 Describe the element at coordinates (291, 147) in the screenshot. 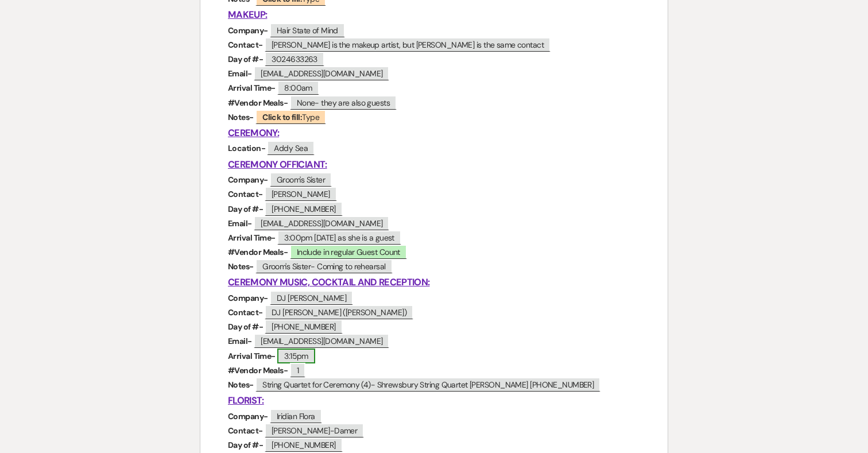

I see `span: Addy Sea` at that location.